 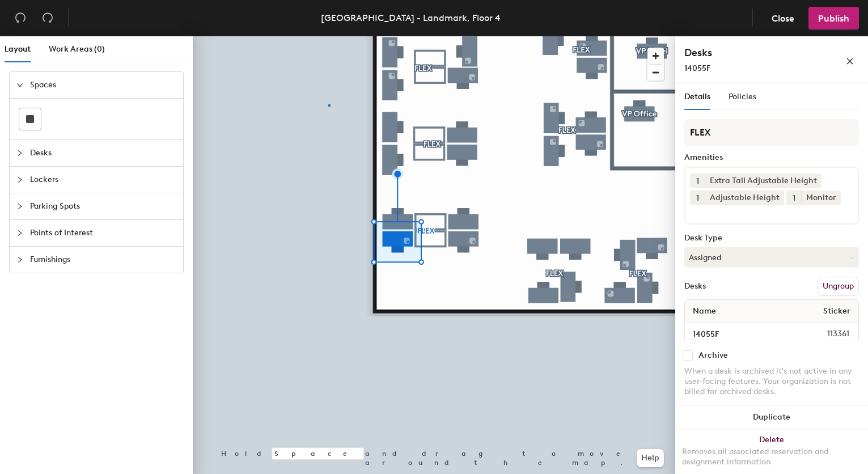 What do you see at coordinates (103, 233) in the screenshot?
I see `span: Points of Interest` at bounding box center [103, 233].